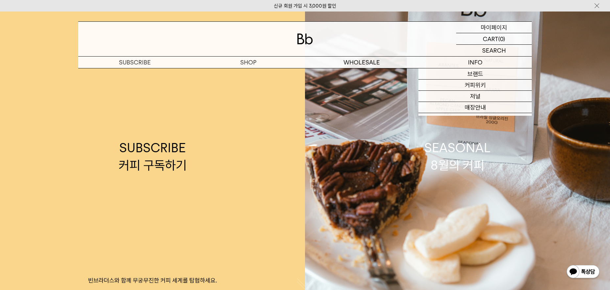 Image resolution: width=610 pixels, height=290 pixels. Describe the element at coordinates (494, 27) in the screenshot. I see `p: 마이페이지` at that location.